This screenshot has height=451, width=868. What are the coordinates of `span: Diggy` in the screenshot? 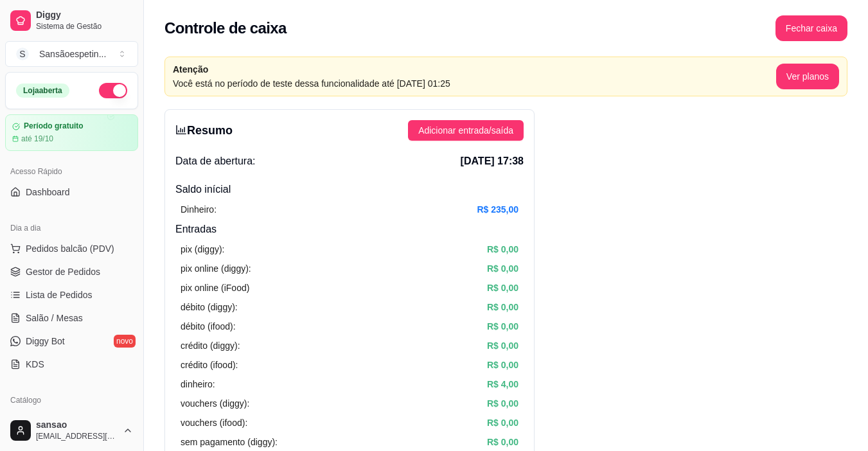 It's located at (84, 16).